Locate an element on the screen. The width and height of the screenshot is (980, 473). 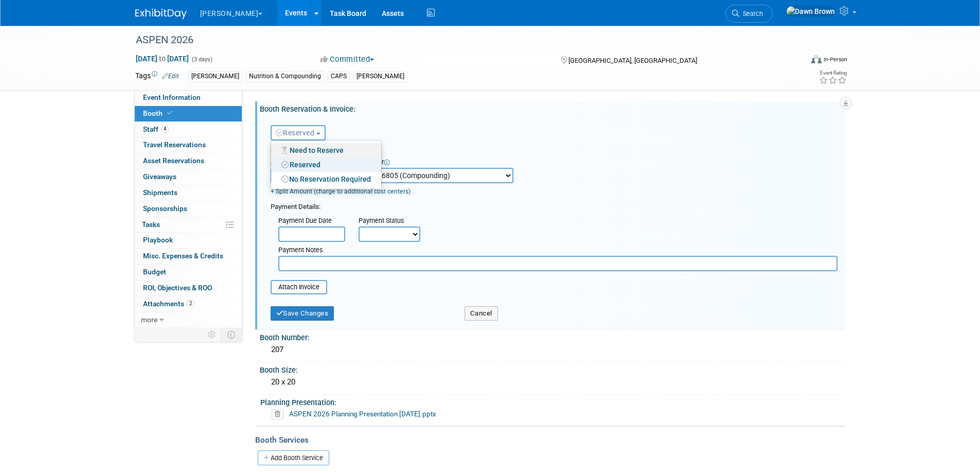
span: Booth is located at coordinates (159, 113).